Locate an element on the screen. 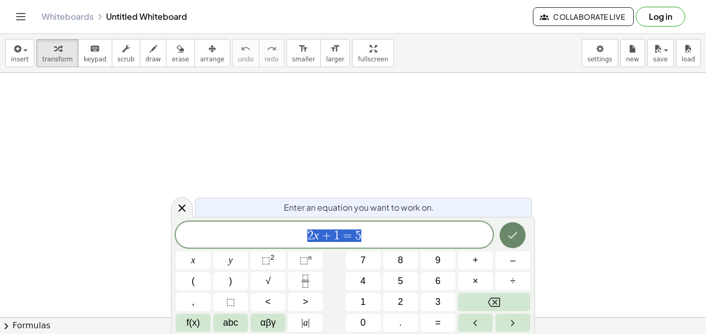 The height and width of the screenshot is (334, 706). button: 9 is located at coordinates (438, 260).